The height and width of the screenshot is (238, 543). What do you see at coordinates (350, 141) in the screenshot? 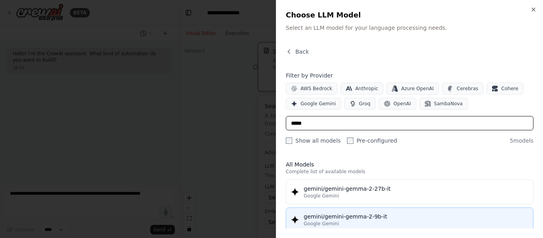
I see `input: Pre-configured` at bounding box center [350, 141].